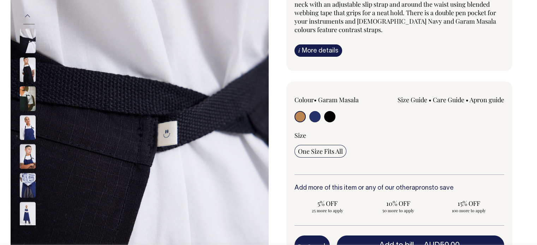  What do you see at coordinates (412, 100) in the screenshot?
I see `a: Size Guide` at bounding box center [412, 100].